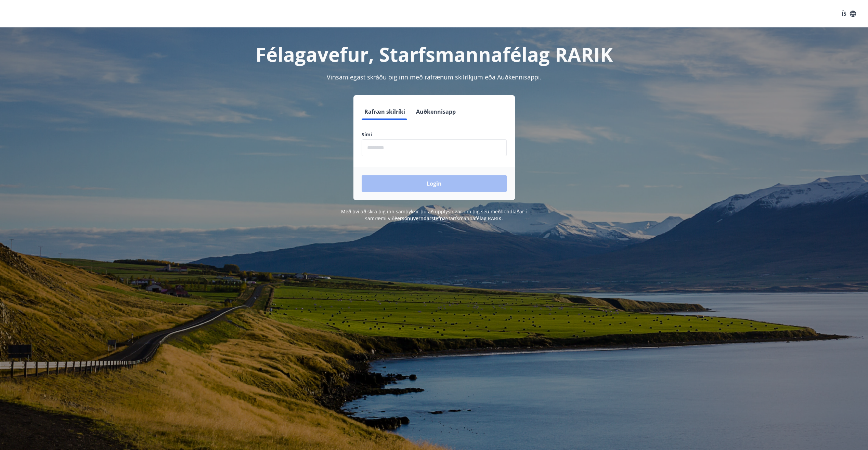  Describe the element at coordinates (434, 134) in the screenshot. I see `label: Sími` at that location.